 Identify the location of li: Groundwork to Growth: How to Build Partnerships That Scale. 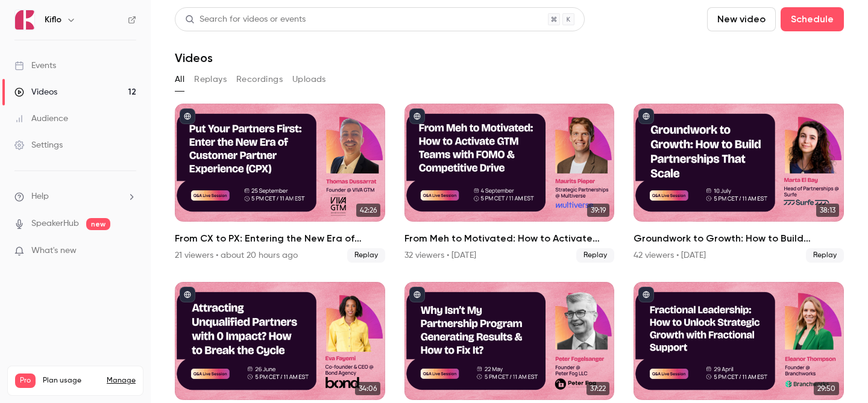
(738, 183).